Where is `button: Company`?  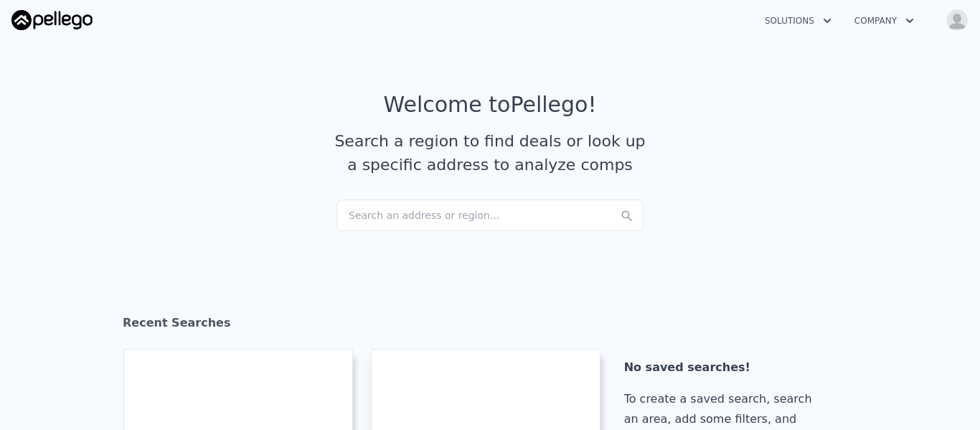
button: Company is located at coordinates (884, 21).